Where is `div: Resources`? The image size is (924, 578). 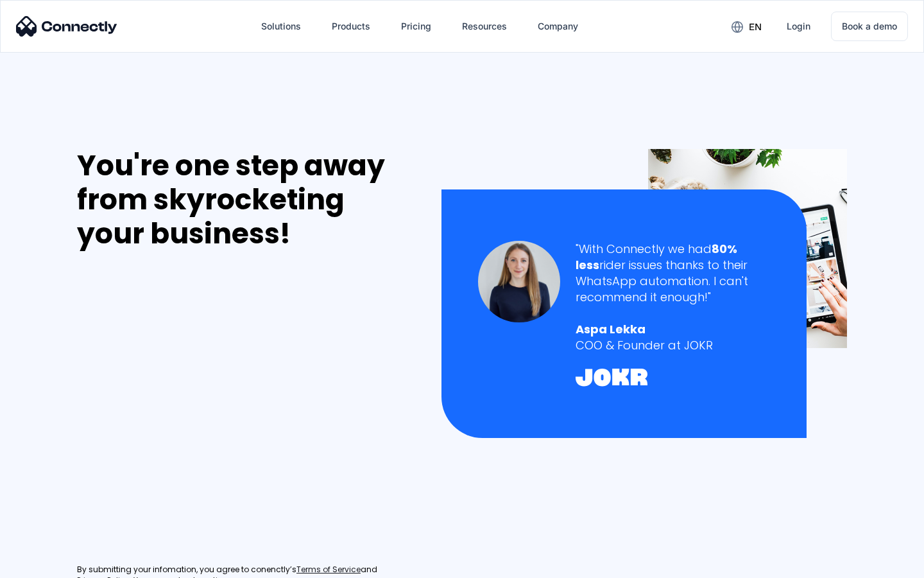
div: Resources is located at coordinates (484, 26).